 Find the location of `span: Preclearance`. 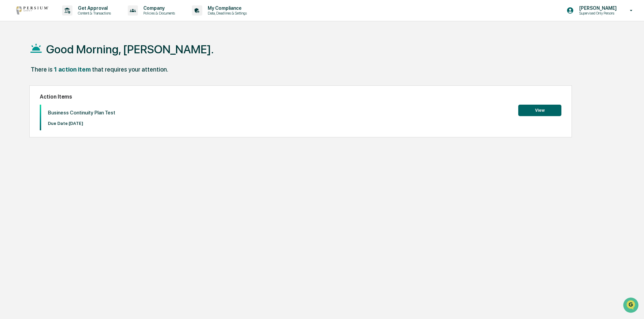

span: Preclearance is located at coordinates (28, 88).